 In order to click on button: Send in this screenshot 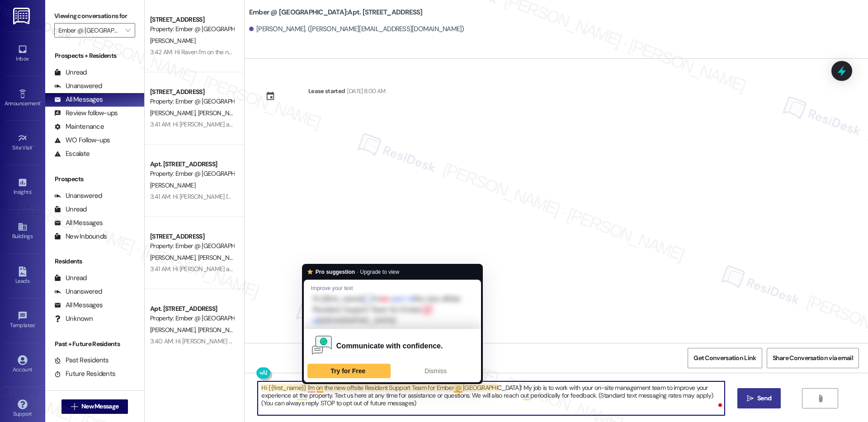, I will do `click(759, 398)`.